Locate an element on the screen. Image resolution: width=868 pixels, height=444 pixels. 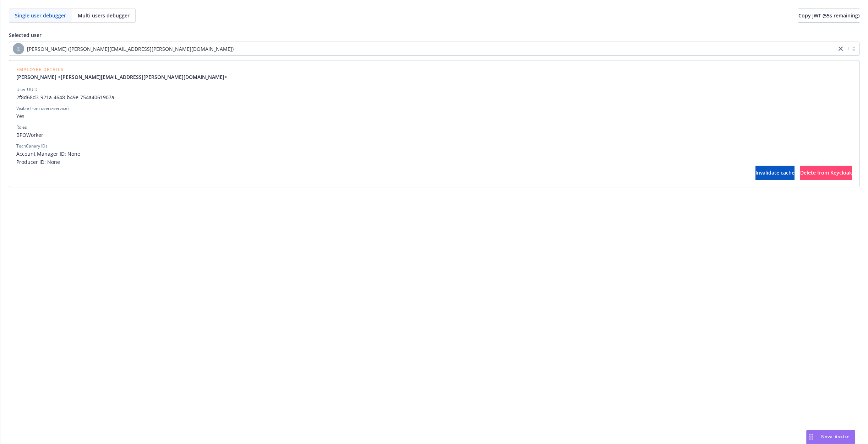
div: Drag to move is located at coordinates (812, 437).